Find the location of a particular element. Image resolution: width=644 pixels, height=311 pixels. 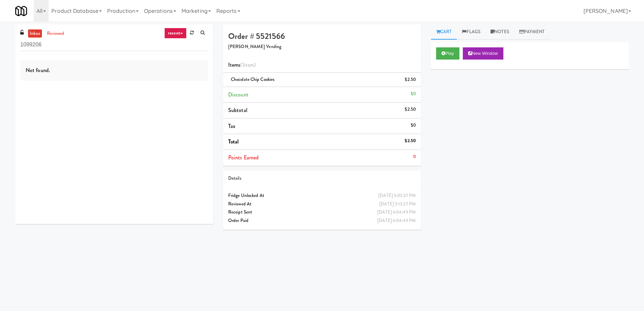

div: Order Paid is located at coordinates (322, 221).